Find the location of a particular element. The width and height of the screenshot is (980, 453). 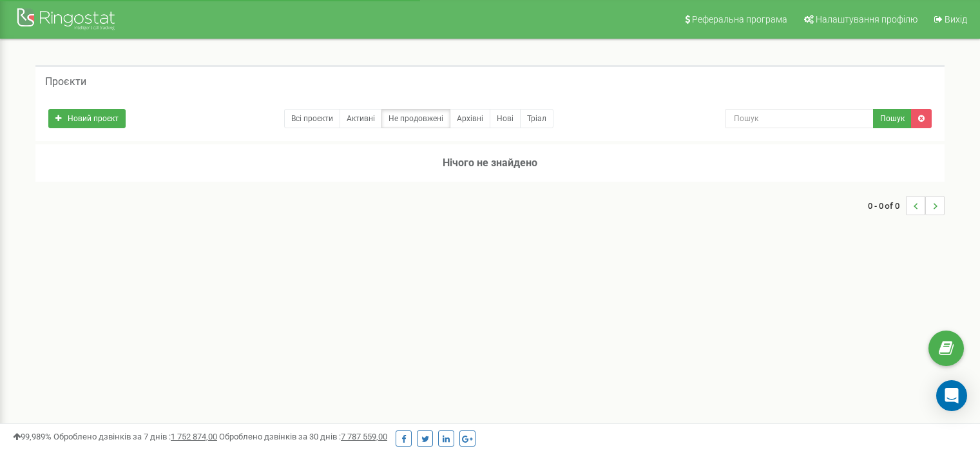

span: Налаштування профілю is located at coordinates (866, 20).